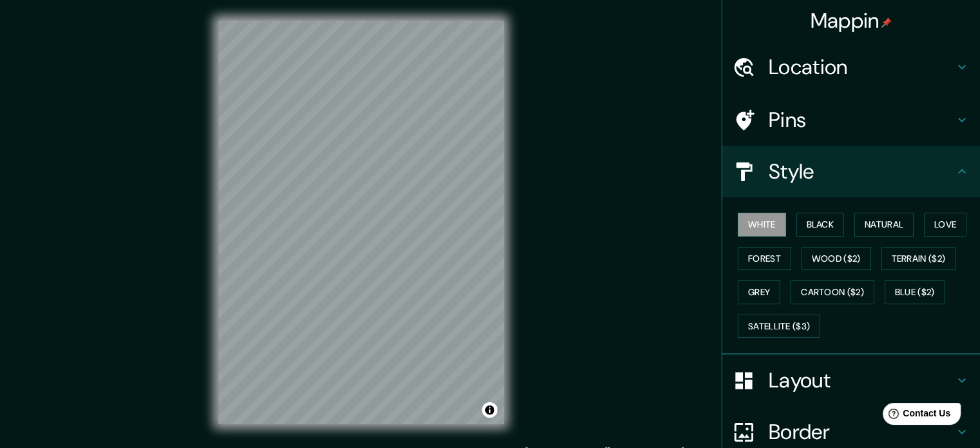 This screenshot has width=980, height=448. What do you see at coordinates (836, 259) in the screenshot?
I see `button: Wood ($2)` at bounding box center [836, 259].